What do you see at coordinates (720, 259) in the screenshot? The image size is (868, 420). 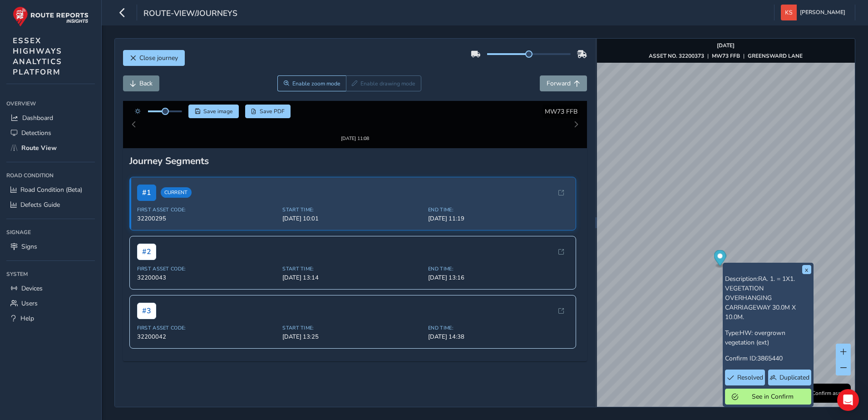 I see `div: Map marker` at bounding box center [720, 259].